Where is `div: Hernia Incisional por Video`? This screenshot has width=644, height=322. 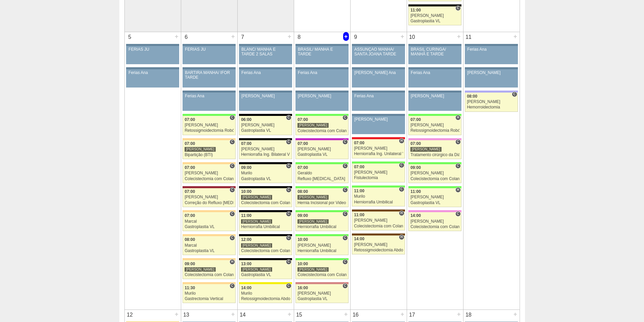
div: Hernia Incisional por Video is located at coordinates (322, 202).